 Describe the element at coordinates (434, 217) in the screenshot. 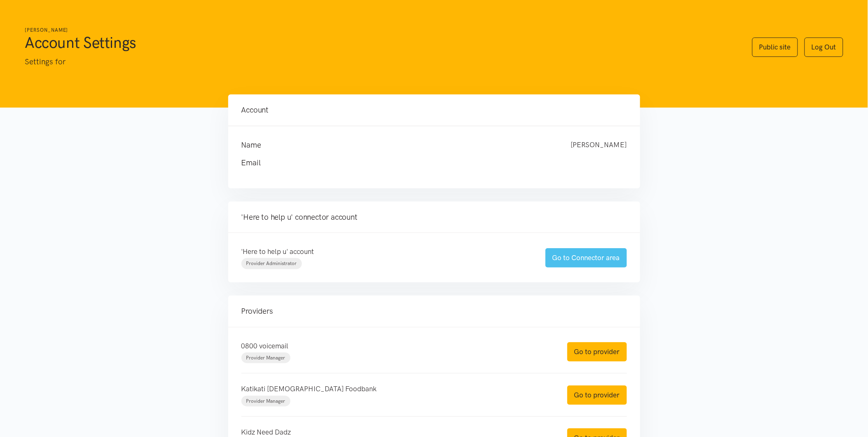

I see `h4: 'Here to help u' connector account` at that location.